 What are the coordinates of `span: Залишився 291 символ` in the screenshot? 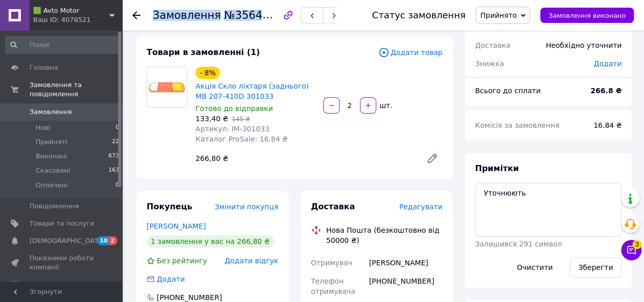 It's located at (518, 244).